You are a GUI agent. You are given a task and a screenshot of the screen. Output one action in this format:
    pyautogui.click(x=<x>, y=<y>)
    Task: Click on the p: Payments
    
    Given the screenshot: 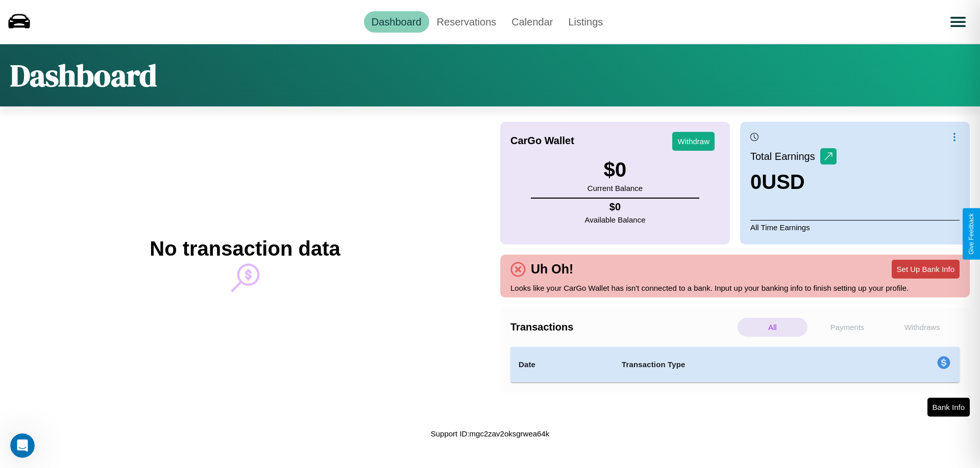 What is the action you would take?
    pyautogui.click(x=847, y=327)
    